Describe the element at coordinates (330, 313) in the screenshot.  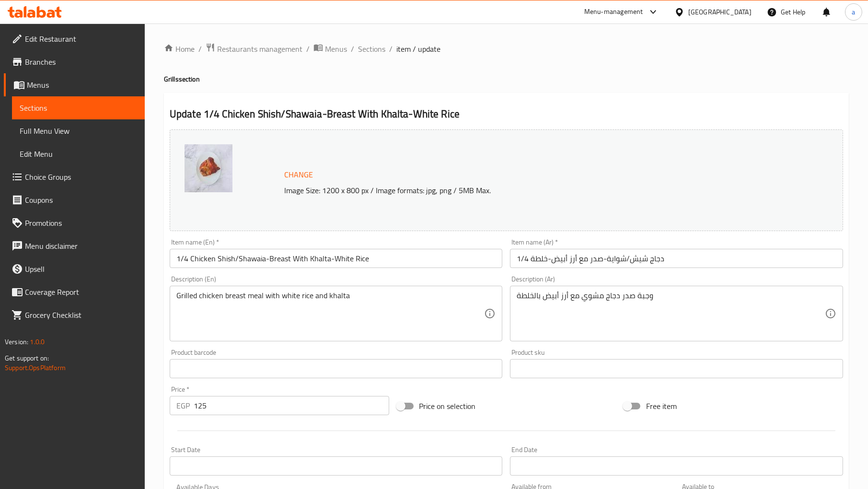
I see `textarea: Grilled chicken breast meal with white rice and khalta` at that location.